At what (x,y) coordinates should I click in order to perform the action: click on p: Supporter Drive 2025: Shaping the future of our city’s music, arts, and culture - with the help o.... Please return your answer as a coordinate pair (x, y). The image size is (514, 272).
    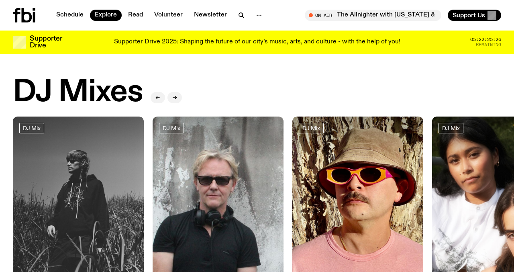
    Looking at the image, I should click on (257, 42).